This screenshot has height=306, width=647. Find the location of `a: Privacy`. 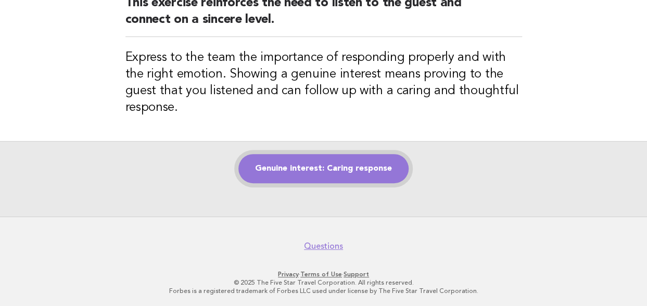

a: Privacy is located at coordinates (288, 274).